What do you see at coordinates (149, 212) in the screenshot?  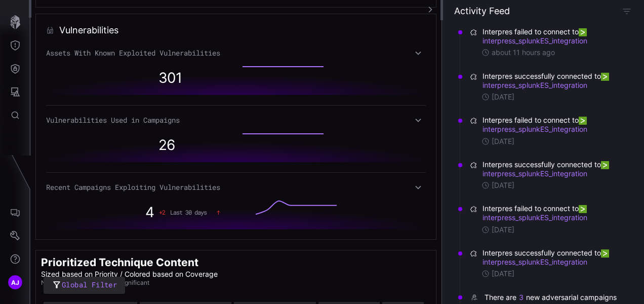 I see `span: 4` at bounding box center [149, 212].